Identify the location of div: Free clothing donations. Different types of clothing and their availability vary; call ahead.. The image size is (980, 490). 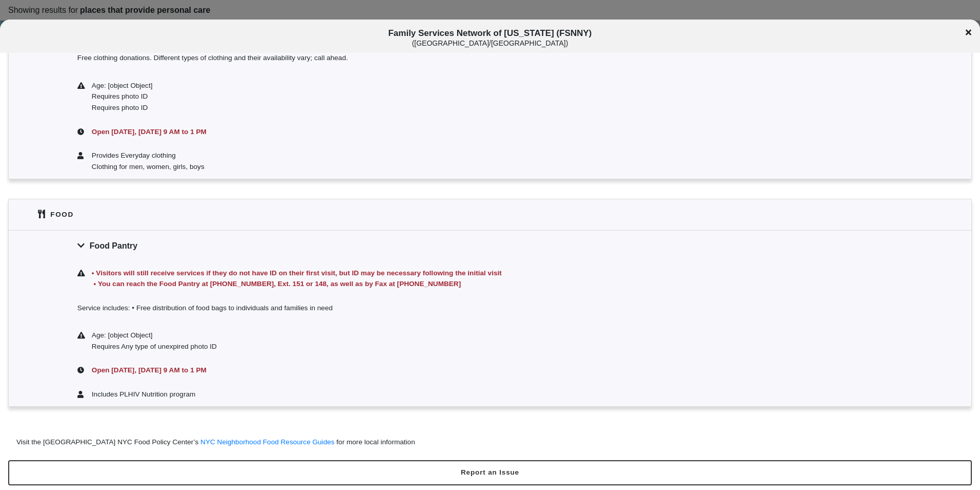
(490, 60).